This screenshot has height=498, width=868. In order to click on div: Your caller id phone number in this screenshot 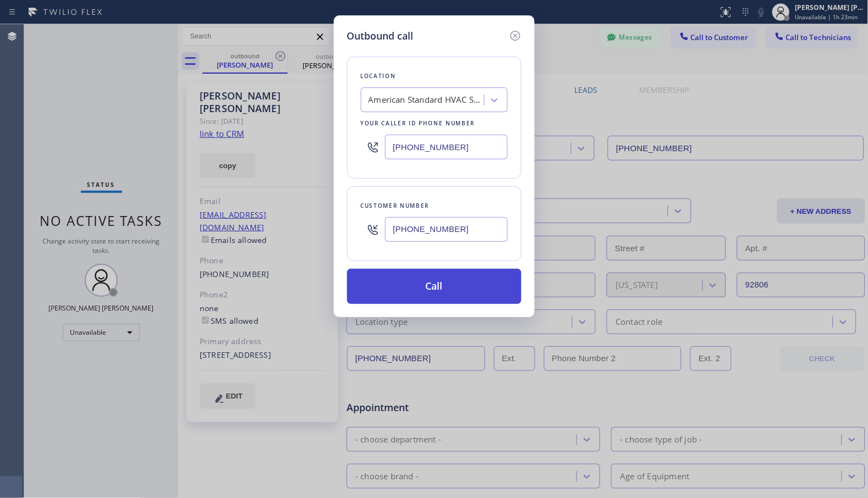, I will do `click(434, 124)`.